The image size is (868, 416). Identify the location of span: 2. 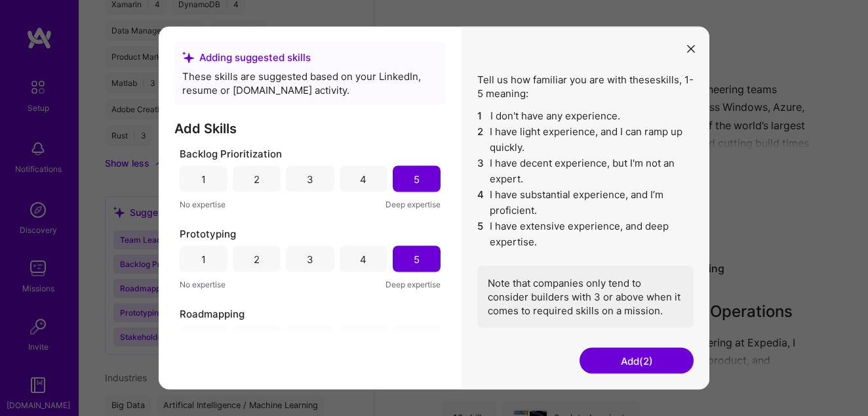
(480, 140).